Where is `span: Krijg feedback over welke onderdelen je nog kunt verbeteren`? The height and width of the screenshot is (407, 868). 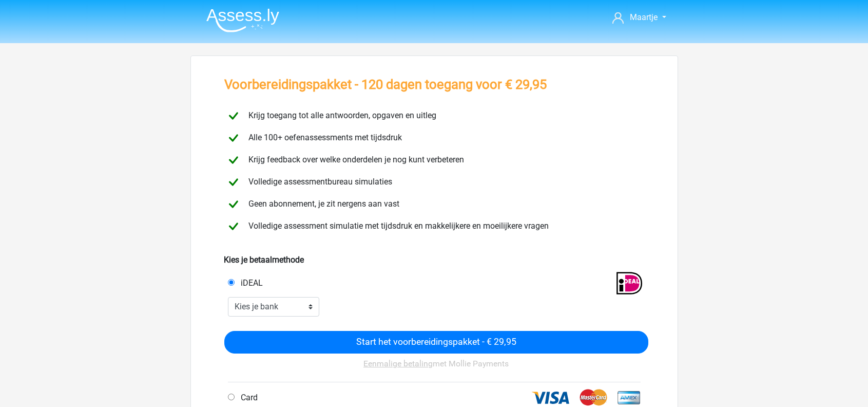 span: Krijg feedback over welke onderdelen je nog kunt verbeteren is located at coordinates (354, 159).